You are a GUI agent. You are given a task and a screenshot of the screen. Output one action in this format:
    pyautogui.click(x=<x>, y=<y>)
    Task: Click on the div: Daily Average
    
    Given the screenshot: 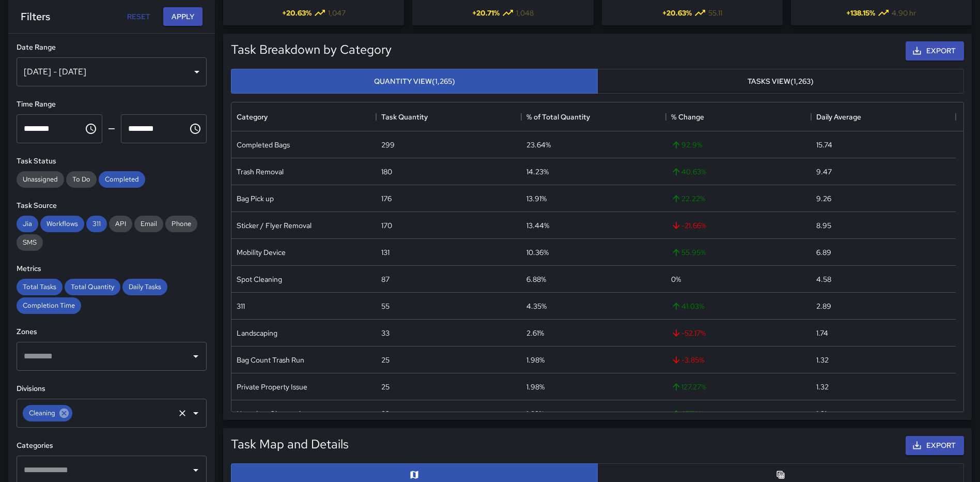 What is the action you would take?
    pyautogui.click(x=839, y=117)
    